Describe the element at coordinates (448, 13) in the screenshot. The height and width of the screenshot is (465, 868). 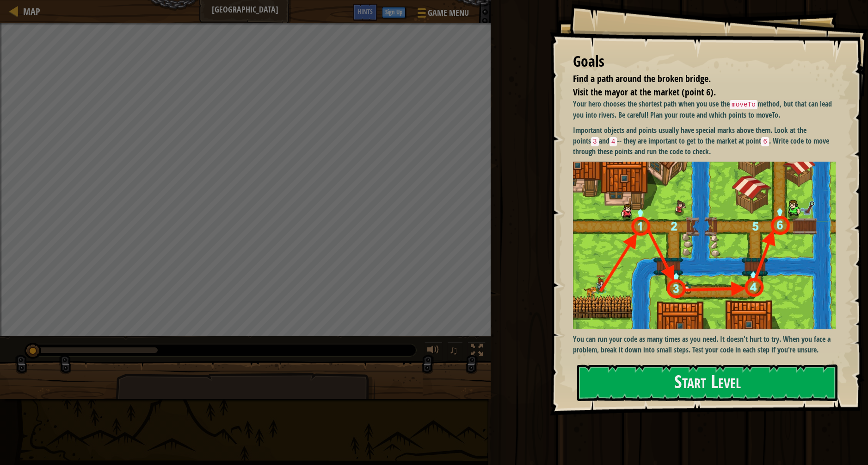
I see `span: Game Menu` at that location.